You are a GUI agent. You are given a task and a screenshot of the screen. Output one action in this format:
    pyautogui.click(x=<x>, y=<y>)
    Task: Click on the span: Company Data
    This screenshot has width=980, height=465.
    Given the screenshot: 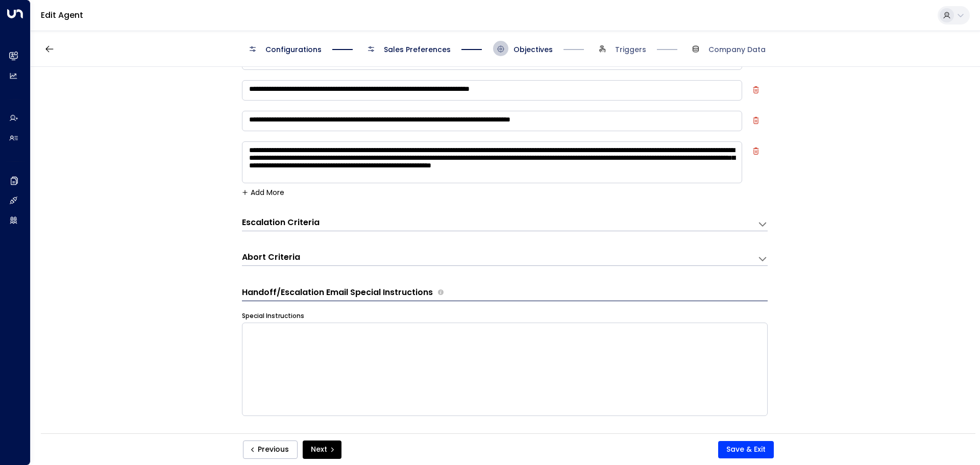 What is the action you would take?
    pyautogui.click(x=737, y=49)
    